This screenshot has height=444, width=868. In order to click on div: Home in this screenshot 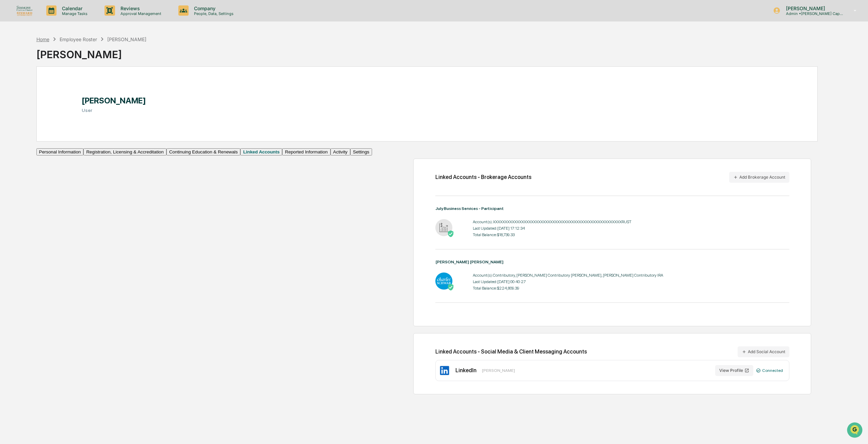, I will do `click(43, 39)`.